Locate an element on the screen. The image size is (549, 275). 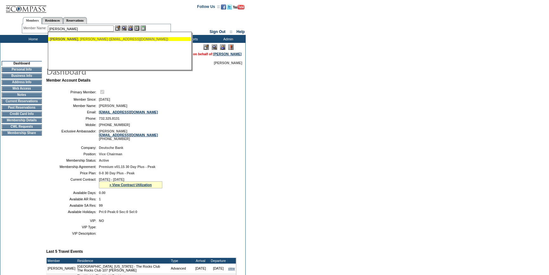
td: Arrival is located at coordinates (201, 260).